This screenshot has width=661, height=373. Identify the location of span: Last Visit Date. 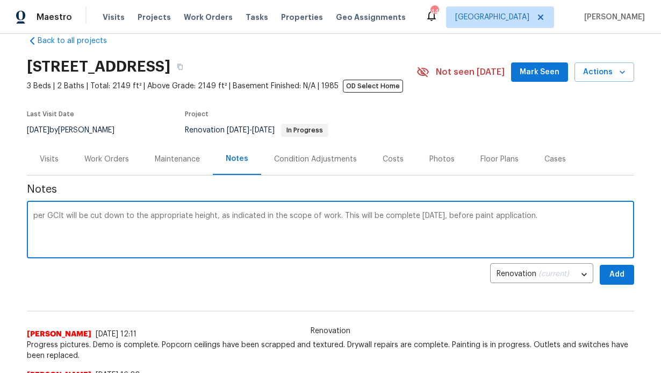
(51, 114).